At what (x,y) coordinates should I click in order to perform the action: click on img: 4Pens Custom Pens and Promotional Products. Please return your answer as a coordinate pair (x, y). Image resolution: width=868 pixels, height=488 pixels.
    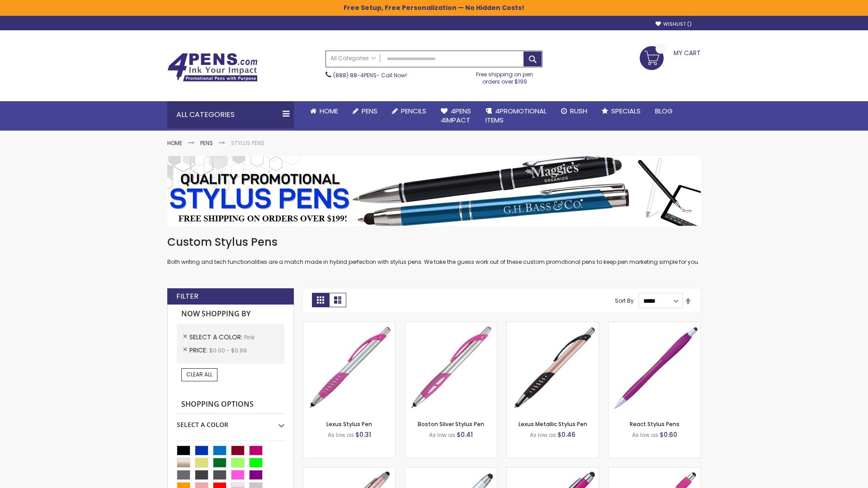
    Looking at the image, I should click on (212, 67).